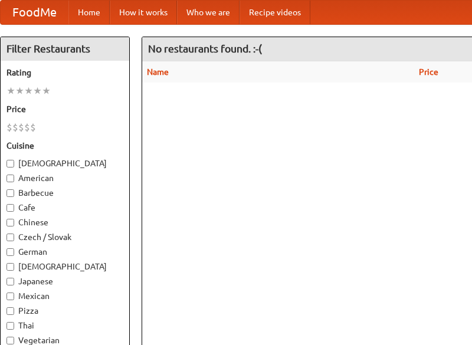 The image size is (472, 345). Describe the element at coordinates (10, 237) in the screenshot. I see `input: Czech / Slovak` at that location.